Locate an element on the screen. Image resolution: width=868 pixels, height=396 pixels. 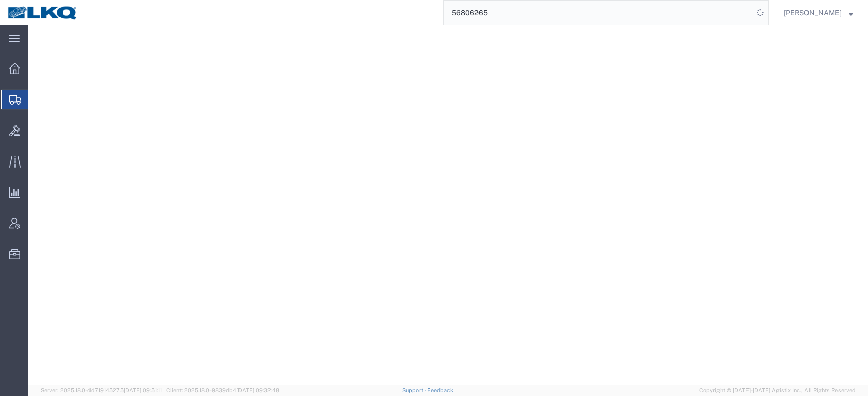
img: logo is located at coordinates (43, 13).